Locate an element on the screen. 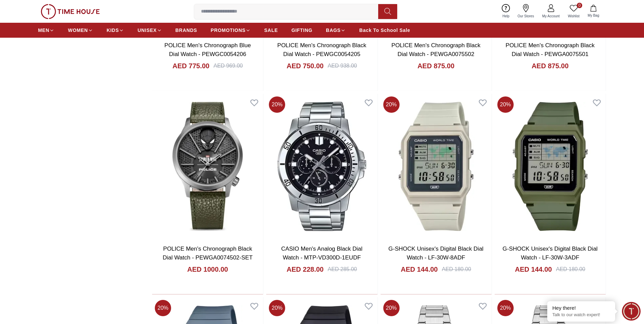 Image resolution: width=644 pixels, height=324 pixels. a: POLICE Men's Chronograph Black Dial Watch - PEWGA0075502 is located at coordinates (436, 50).